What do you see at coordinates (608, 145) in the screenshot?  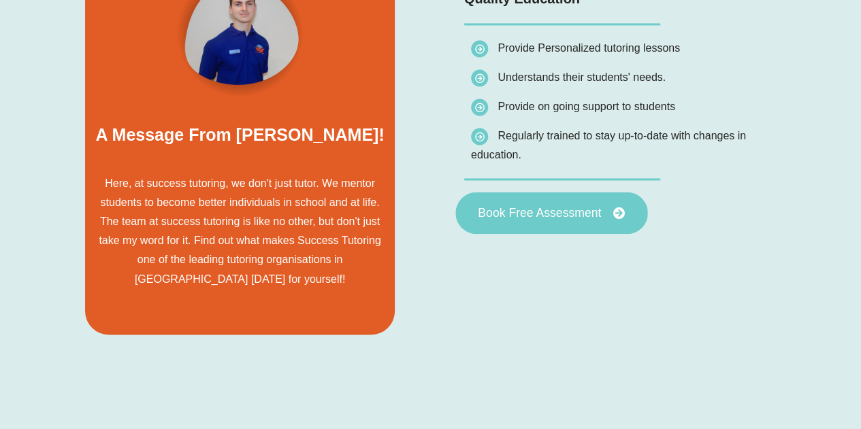 I see `span: Regularly trained to stay up-to-date with changes in education.` at bounding box center [608, 145].